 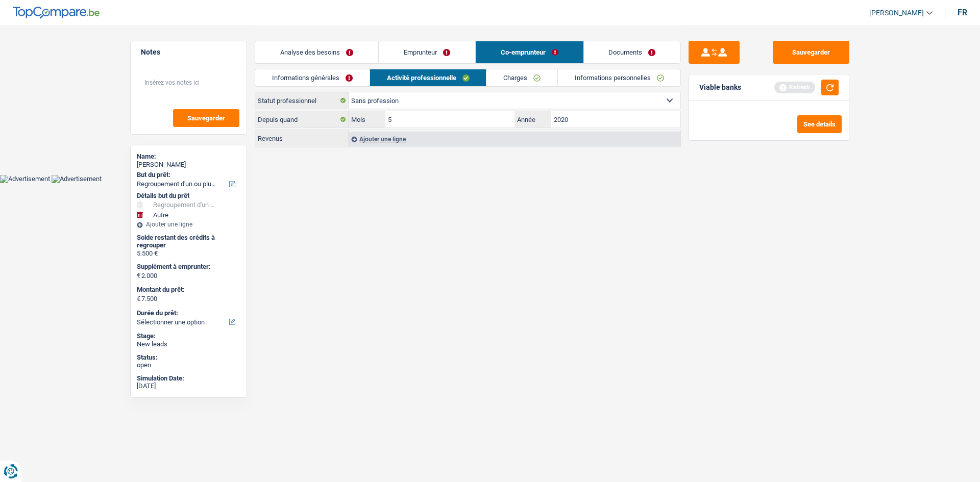 I want to click on div: Solde restant des crédits à regrouper, so click(x=188, y=241).